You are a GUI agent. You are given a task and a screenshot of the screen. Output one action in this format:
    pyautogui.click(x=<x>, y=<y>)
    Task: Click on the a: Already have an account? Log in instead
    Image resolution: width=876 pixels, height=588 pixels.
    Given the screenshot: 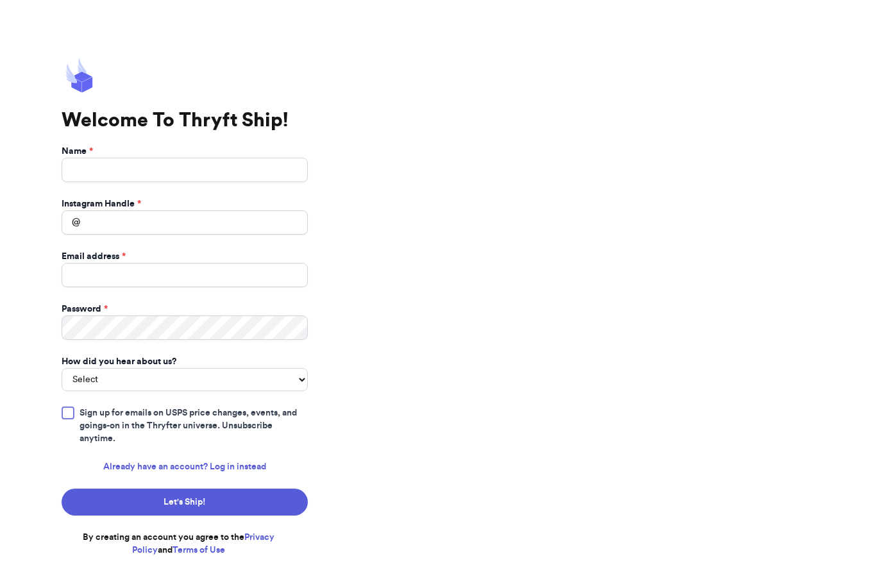 What is the action you would take?
    pyautogui.click(x=184, y=467)
    